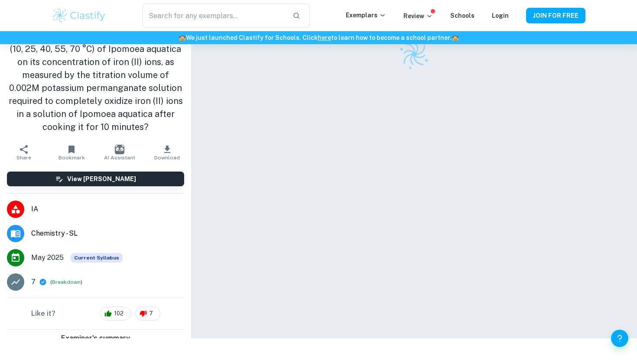 Image resolution: width=637 pixels, height=360 pixels. What do you see at coordinates (97, 258) in the screenshot?
I see `div: This exemplar is based on the current syllabus. Feel free to refer to it for inspiration/ideas wh...` at bounding box center [97, 258].